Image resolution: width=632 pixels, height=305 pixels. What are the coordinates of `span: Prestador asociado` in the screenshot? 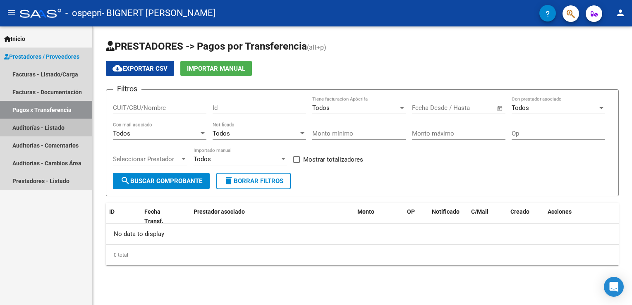 It's located at (219, 212).